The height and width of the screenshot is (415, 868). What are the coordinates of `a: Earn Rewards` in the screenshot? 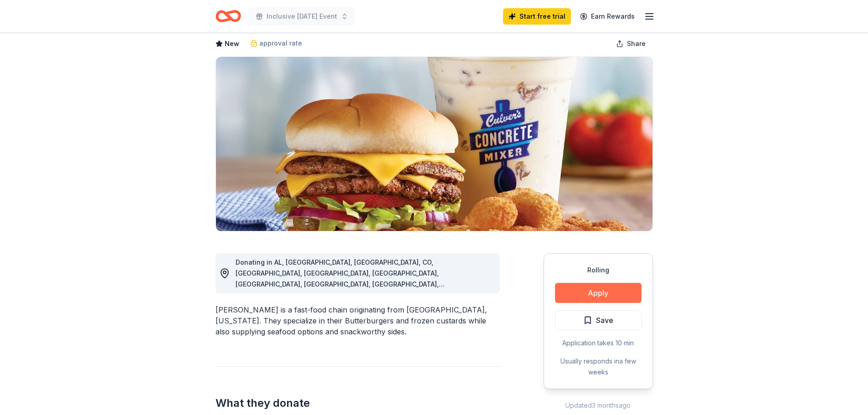 It's located at (608, 16).